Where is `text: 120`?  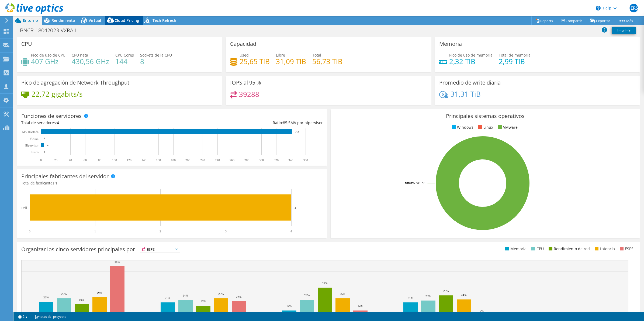 text: 120 is located at coordinates (129, 160).